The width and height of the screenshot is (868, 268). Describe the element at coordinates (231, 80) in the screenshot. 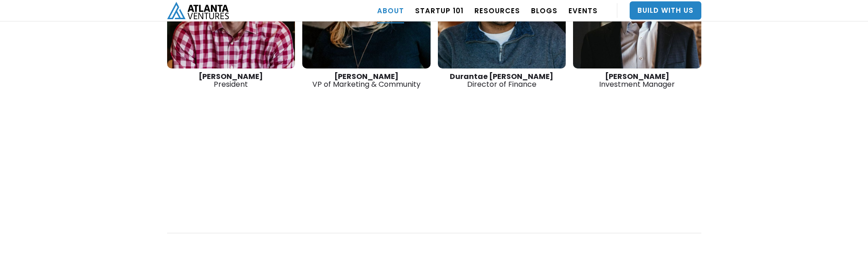

I see `div: President` at that location.